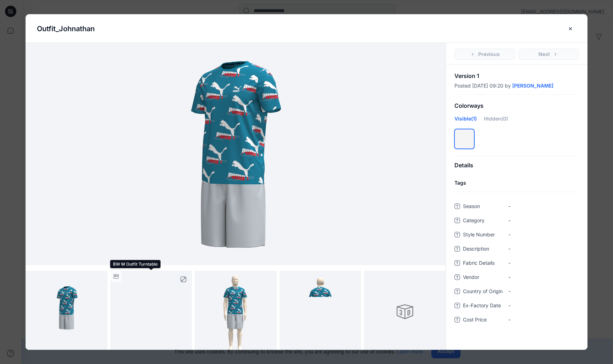 The height and width of the screenshot is (364, 613). Describe the element at coordinates (320, 311) in the screenshot. I see `img: BW M Outfit Back` at that location.